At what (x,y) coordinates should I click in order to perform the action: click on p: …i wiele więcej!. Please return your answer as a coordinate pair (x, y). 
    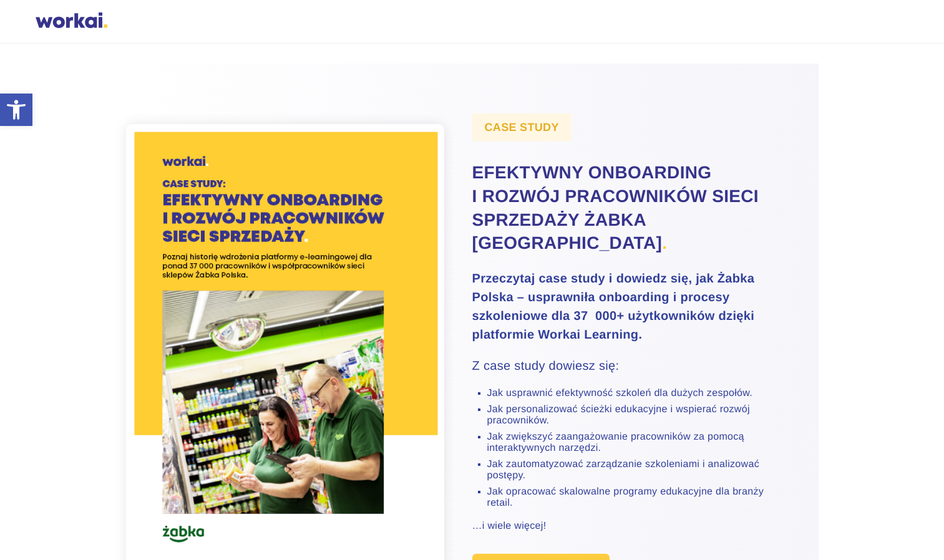
    Looking at the image, I should click on (629, 526).